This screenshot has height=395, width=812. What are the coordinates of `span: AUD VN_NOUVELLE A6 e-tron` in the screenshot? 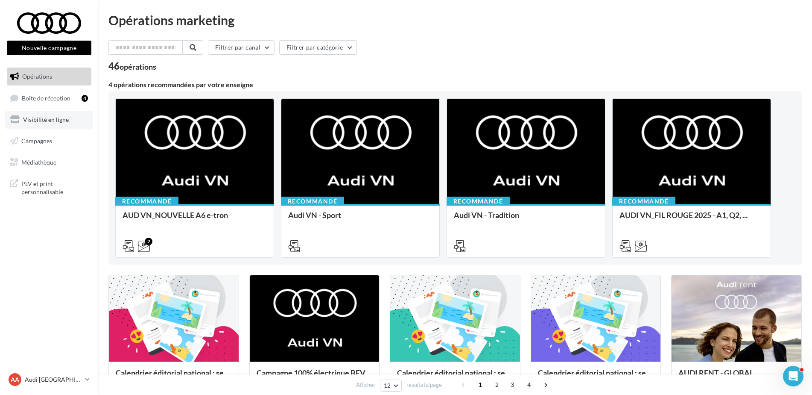 It's located at (175, 215).